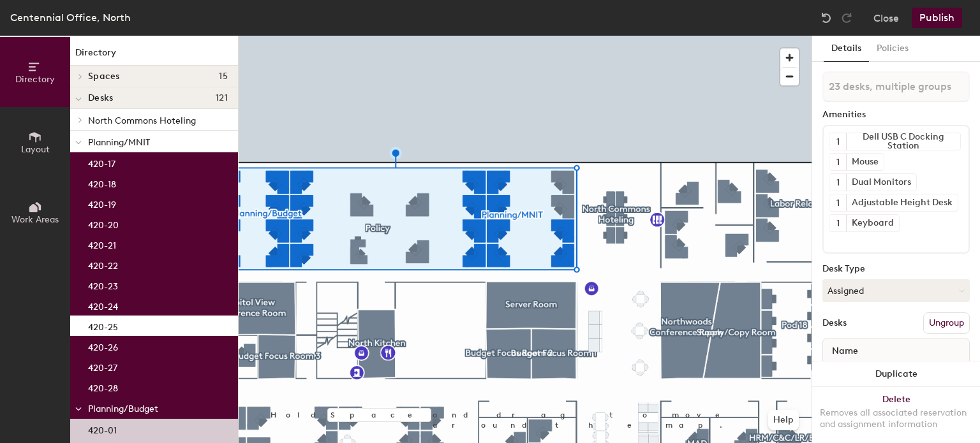  Describe the element at coordinates (35, 79) in the screenshot. I see `span: Directory` at that location.